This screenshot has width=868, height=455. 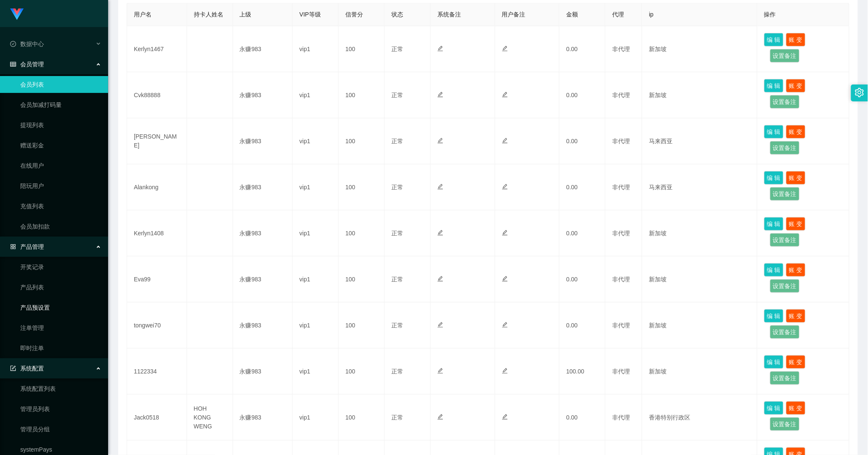 What do you see at coordinates (61, 145) in the screenshot?
I see `a: 赠送彩金` at bounding box center [61, 145].